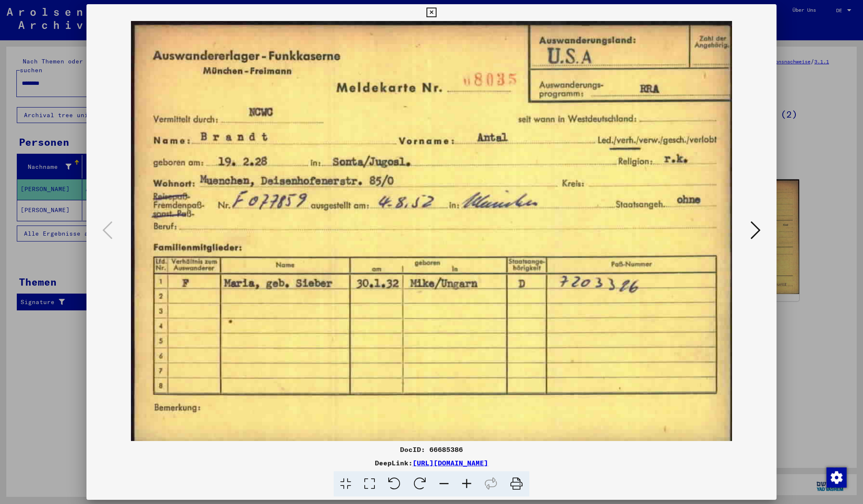 The width and height of the screenshot is (863, 504). What do you see at coordinates (837, 477) in the screenshot?
I see `div: Zustimmung ändern` at bounding box center [837, 477].